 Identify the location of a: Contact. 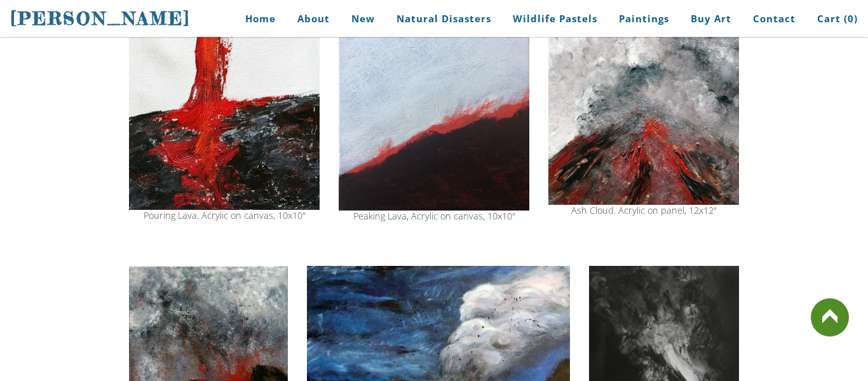
(774, 19).